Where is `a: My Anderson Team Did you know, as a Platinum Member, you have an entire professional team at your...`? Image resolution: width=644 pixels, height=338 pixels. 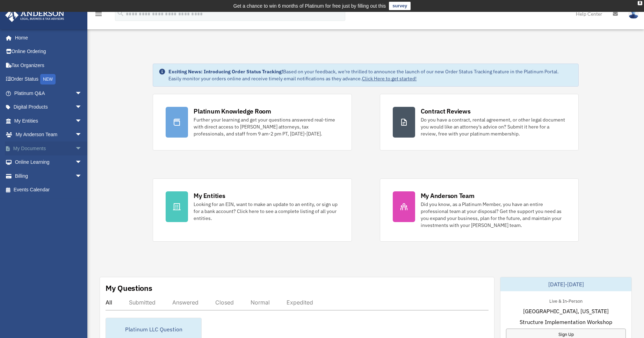 a: My Anderson Team Did you know, as a Platinum Member, you have an entire professional team at your... is located at coordinates (479, 210).